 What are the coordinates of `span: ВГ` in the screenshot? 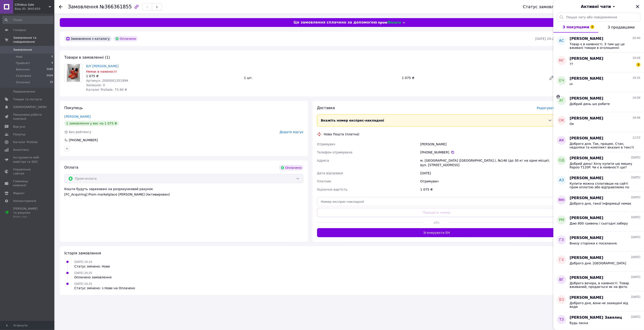 It's located at (562, 280).